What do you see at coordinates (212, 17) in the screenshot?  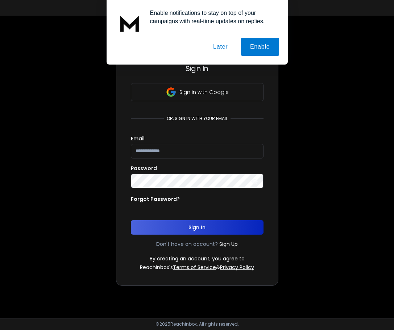 I see `div: Enable notifications to stay on top of your campaigns with real-time updates on replies.` at bounding box center [212, 17].